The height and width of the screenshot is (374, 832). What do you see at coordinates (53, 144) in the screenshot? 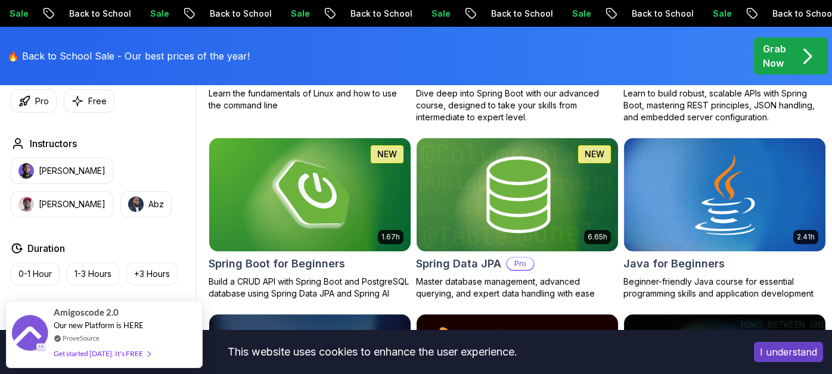
I see `h2: Instructors` at bounding box center [53, 144].